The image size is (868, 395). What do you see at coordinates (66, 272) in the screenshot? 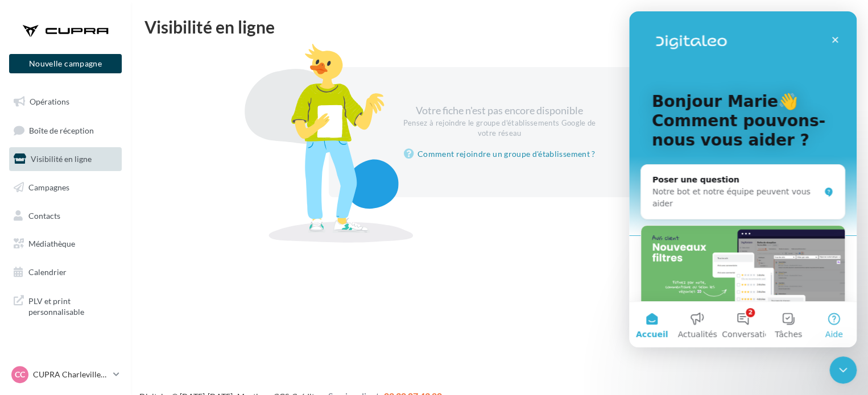
I see `a: Calendrier` at bounding box center [66, 272].